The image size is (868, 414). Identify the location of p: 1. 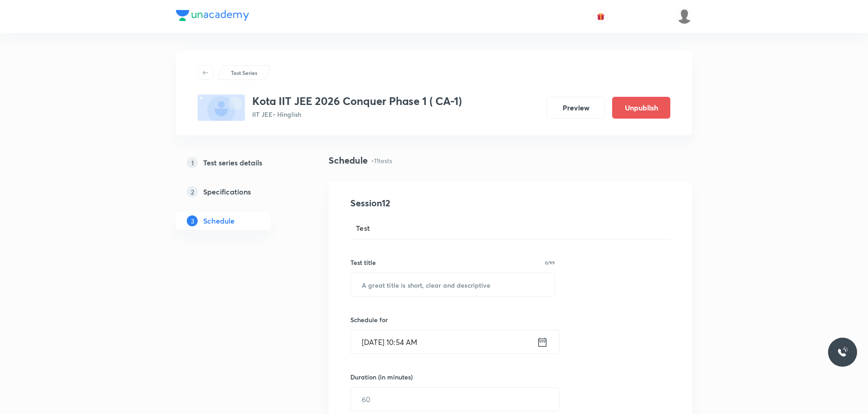
(193, 163).